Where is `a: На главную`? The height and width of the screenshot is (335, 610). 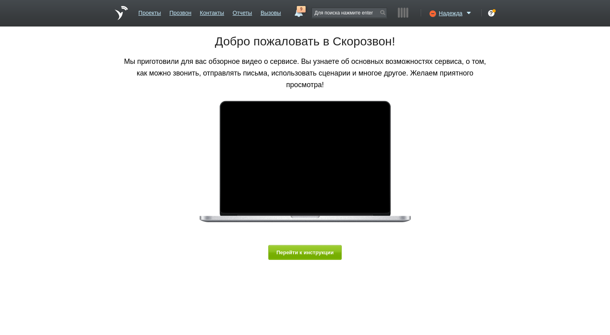
a: На главную is located at coordinates (121, 13).